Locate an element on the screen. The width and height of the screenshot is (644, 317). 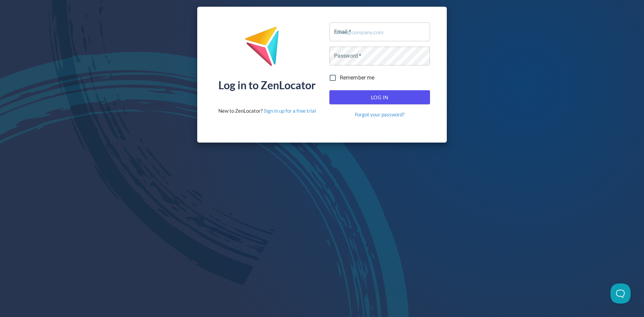
span: Log In is located at coordinates (380, 97).